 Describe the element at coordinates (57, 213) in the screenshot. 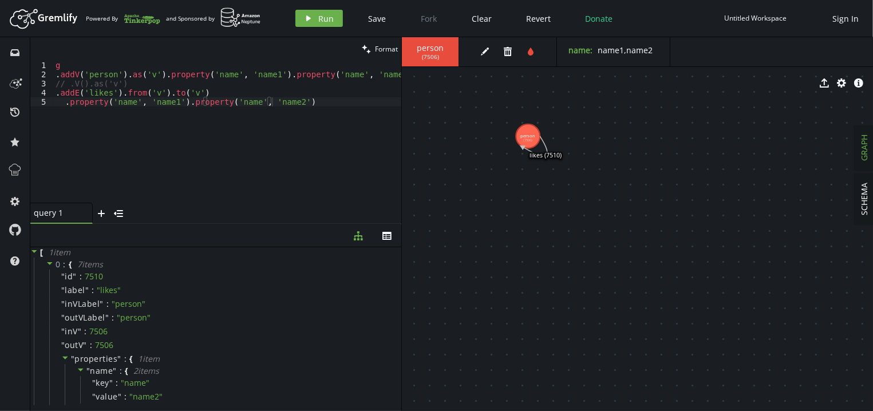

I see `span: query 1` at that location.